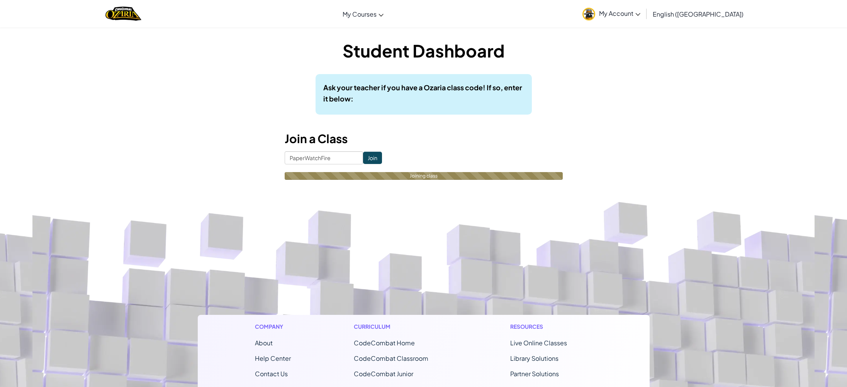  I want to click on span: Contact Us, so click(271, 374).